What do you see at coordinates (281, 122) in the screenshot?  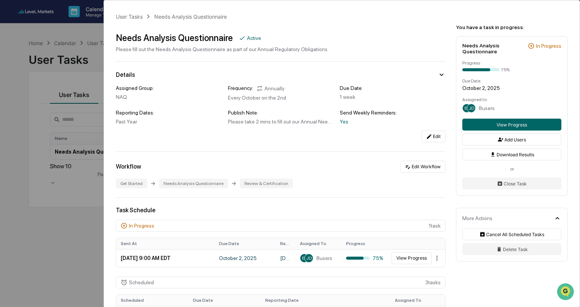 I see `div: Please take 2 mins to fill out our Annual Needs Analysis Questionnaire as part of our regulatory ...` at bounding box center [281, 122].